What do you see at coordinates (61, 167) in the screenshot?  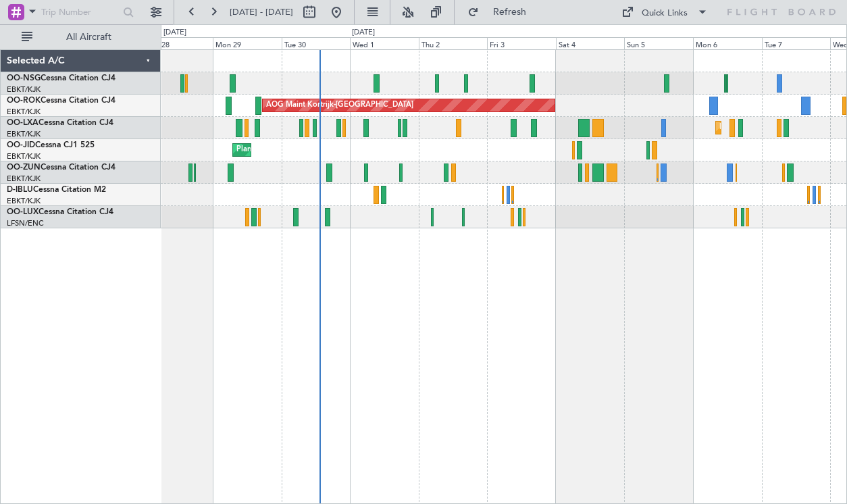 I see `a: OO-ZUNCessna Citation CJ4` at bounding box center [61, 167].